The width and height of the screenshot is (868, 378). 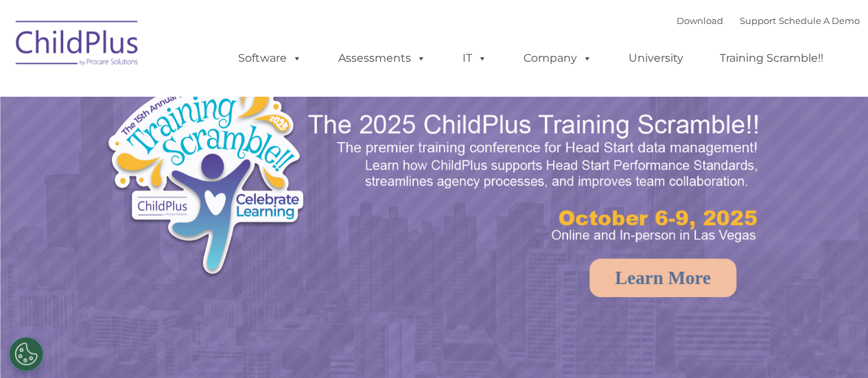 I want to click on a: Company, so click(x=558, y=58).